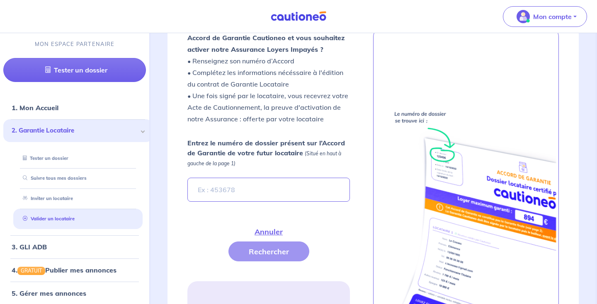  Describe the element at coordinates (78, 179) in the screenshot. I see `div: Suivre tous mes dossiers` at that location.